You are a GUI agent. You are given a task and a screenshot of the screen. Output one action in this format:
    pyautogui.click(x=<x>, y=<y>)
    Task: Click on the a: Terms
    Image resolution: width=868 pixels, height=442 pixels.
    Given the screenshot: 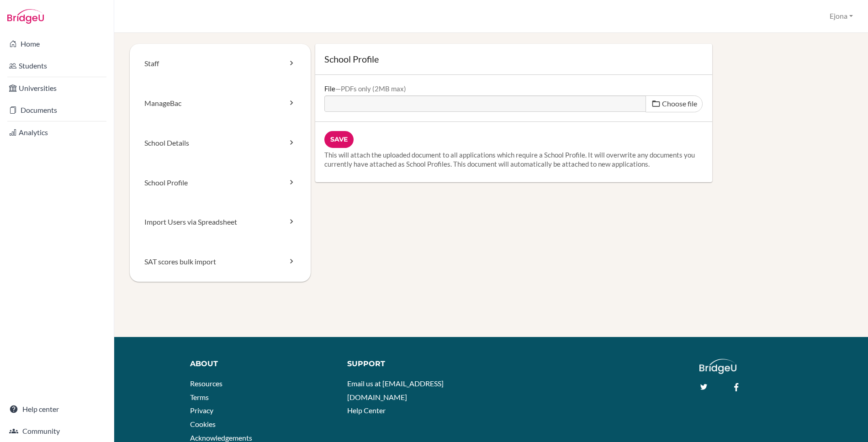 What is the action you would take?
    pyautogui.click(x=199, y=396)
    